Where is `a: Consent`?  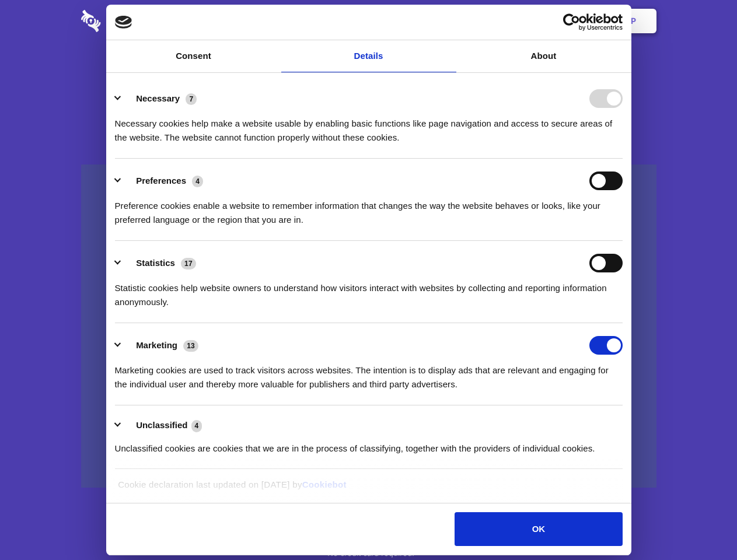 a: Consent is located at coordinates (194, 56).